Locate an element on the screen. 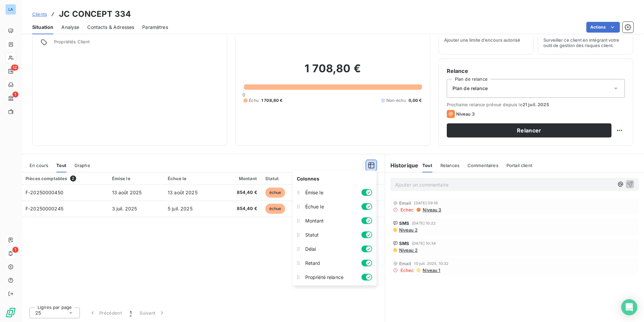 The image size is (644, 322). span: Commentaires is located at coordinates (483, 165).